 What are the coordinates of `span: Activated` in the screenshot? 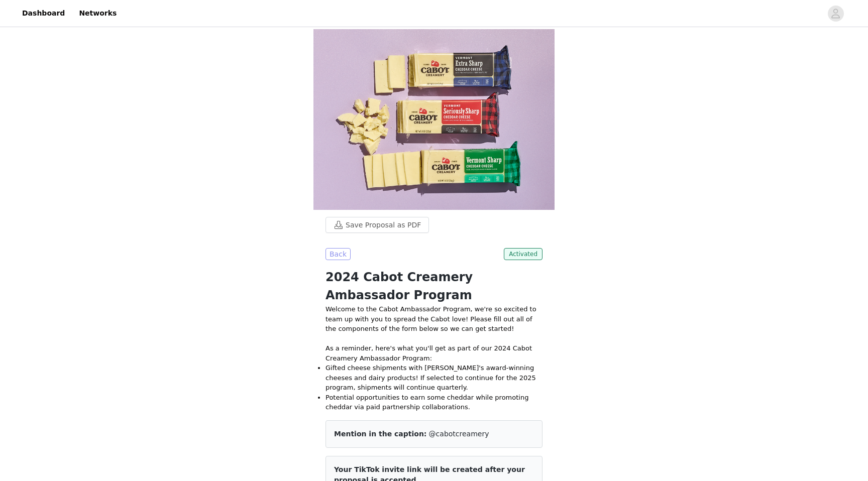 It's located at (523, 254).